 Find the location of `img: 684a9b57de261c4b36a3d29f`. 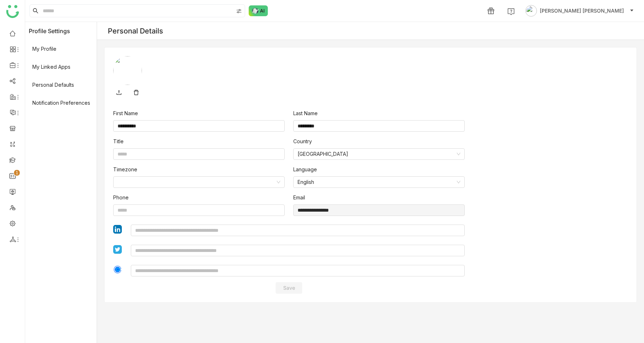

img: 684a9b57de261c4b36a3d29f is located at coordinates (128, 71).